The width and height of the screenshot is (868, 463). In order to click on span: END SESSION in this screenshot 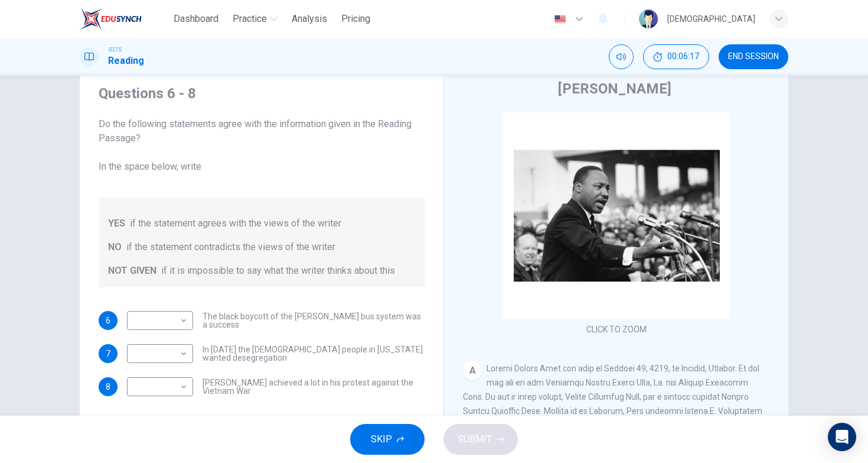, I will do `click(754, 57)`.